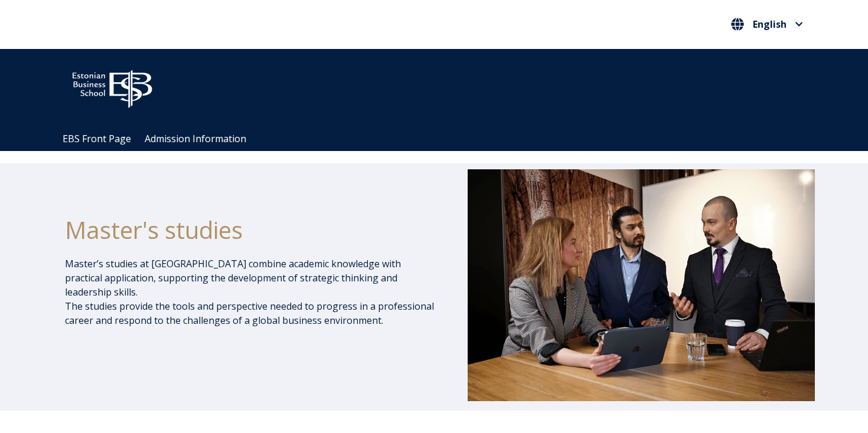  What do you see at coordinates (767, 24) in the screenshot?
I see `nav: Select your language` at bounding box center [767, 24].